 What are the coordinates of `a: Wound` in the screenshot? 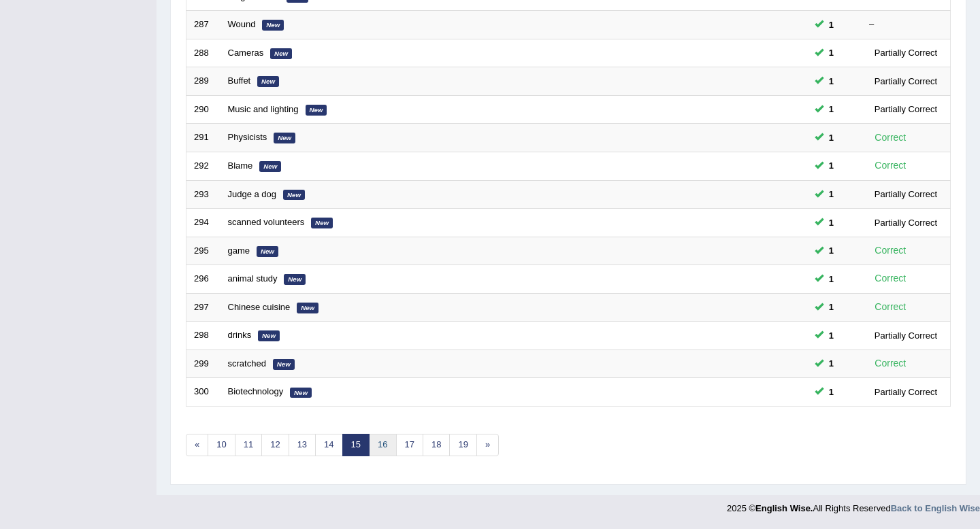 It's located at (241, 24).